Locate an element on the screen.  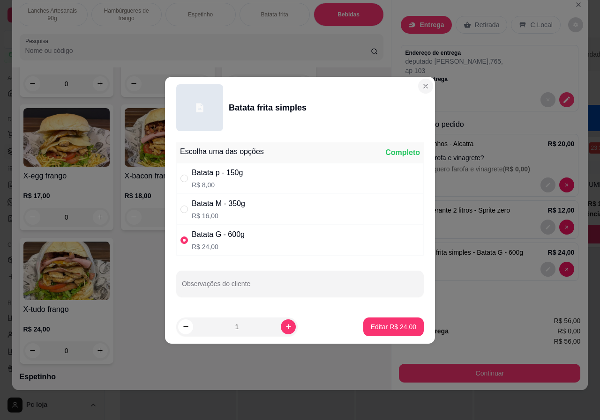
div: Batata M - 350g is located at coordinates (218, 204).